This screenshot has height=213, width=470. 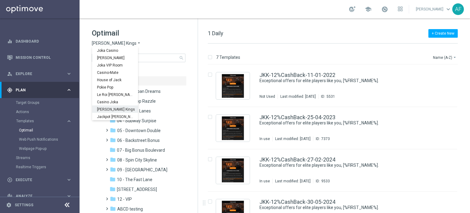 I want to click on div: person_search Explore keyboard_arrow_right, so click(x=40, y=74).